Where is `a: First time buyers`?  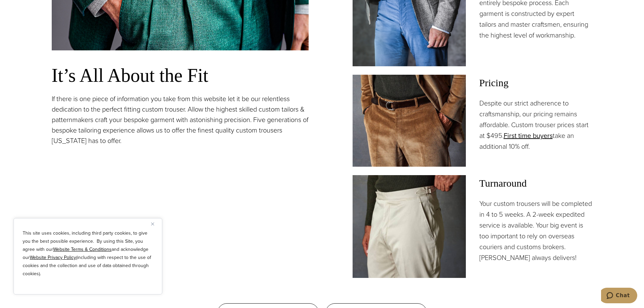
a: First time buyers is located at coordinates (528, 136).